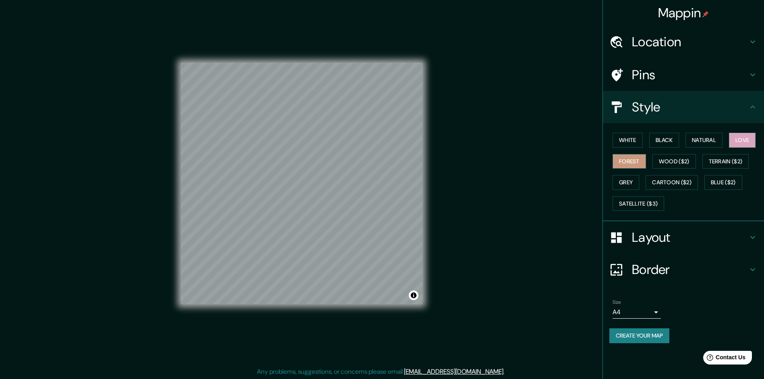 The height and width of the screenshot is (379, 764). I want to click on button: Black, so click(664, 140).